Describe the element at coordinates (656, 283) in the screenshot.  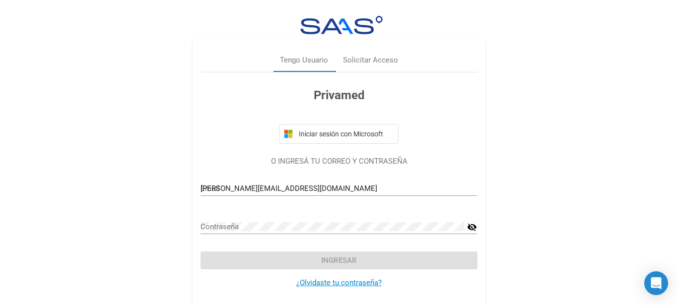
I see `div: Open Intercom Messenger` at that location.